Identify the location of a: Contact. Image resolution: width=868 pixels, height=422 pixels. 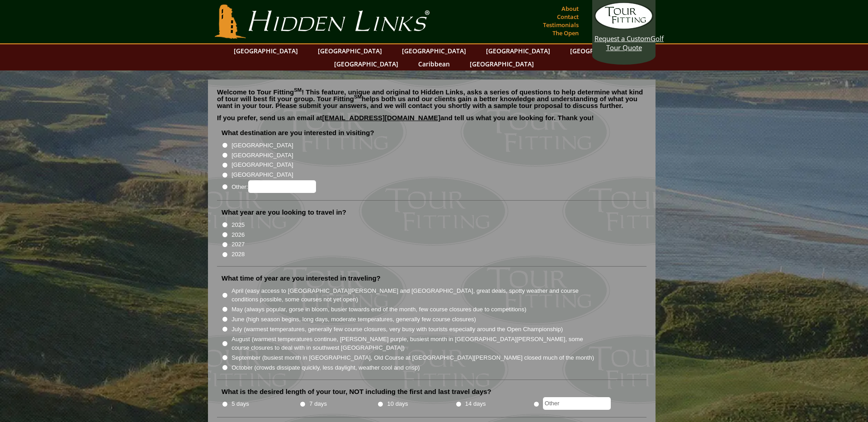
(567, 17).